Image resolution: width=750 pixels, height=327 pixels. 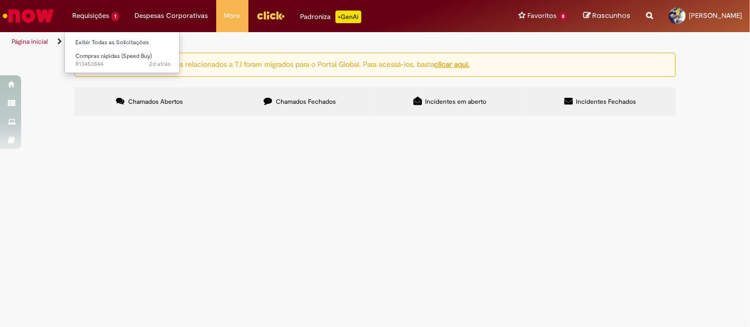 What do you see at coordinates (122, 52) in the screenshot?
I see `ul: Requisições` at bounding box center [122, 52].